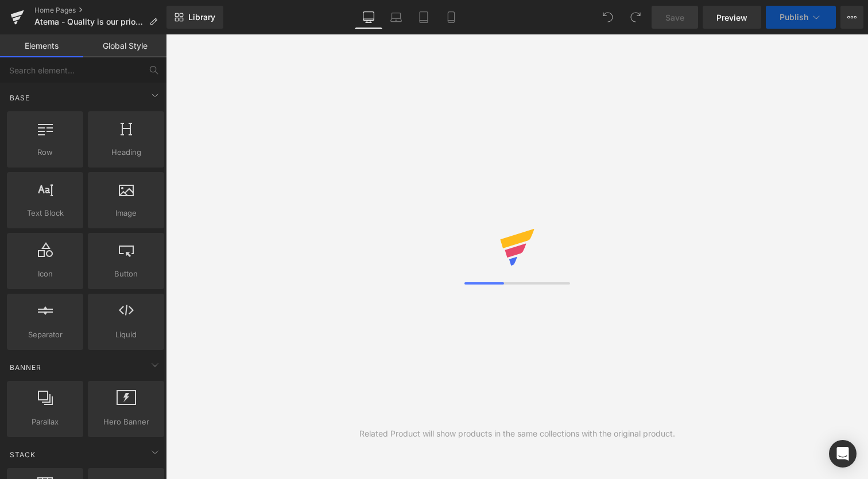 The width and height of the screenshot is (868, 479). I want to click on span: Separator, so click(45, 334).